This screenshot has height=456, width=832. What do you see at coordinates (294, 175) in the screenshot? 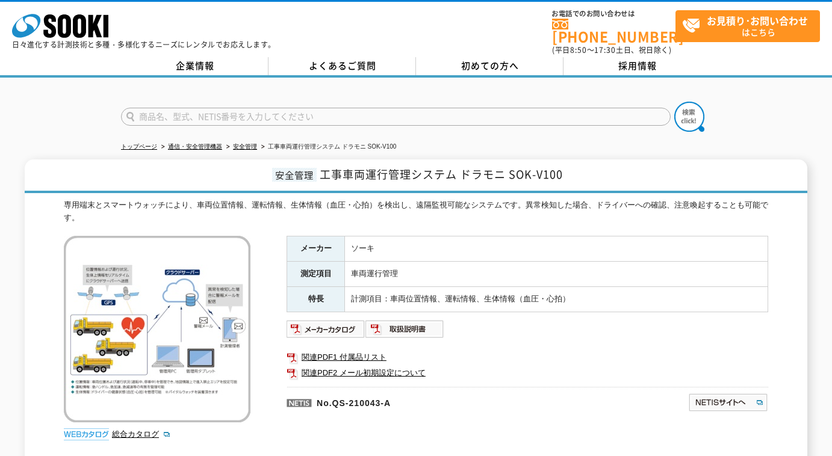
I see `span: 安全管理` at bounding box center [294, 175].